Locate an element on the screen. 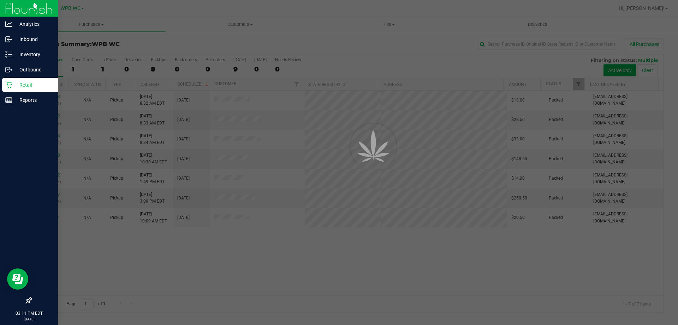 The width and height of the screenshot is (678, 325). p: Inventory is located at coordinates (34, 54).